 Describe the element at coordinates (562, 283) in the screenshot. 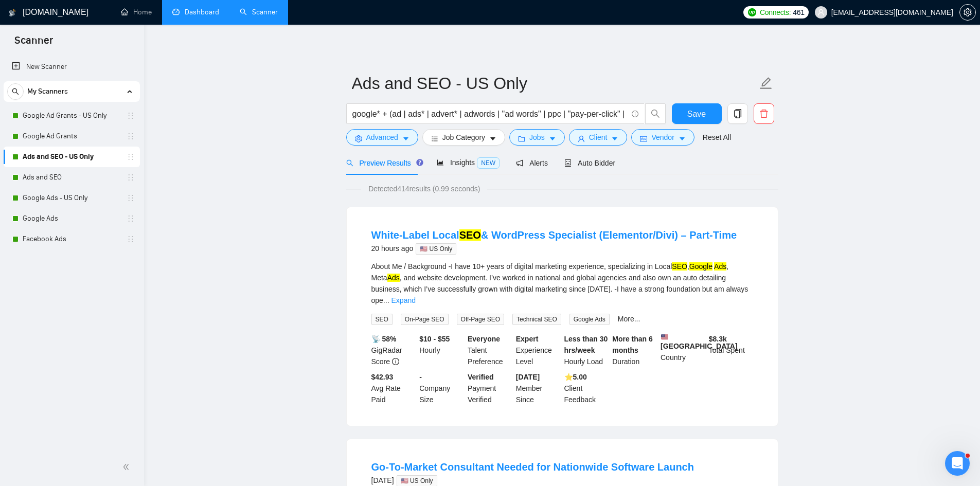

I see `div: About Me / Background -I have 10+ years of digital marketing experience, specializing in Local , ...` at that location.